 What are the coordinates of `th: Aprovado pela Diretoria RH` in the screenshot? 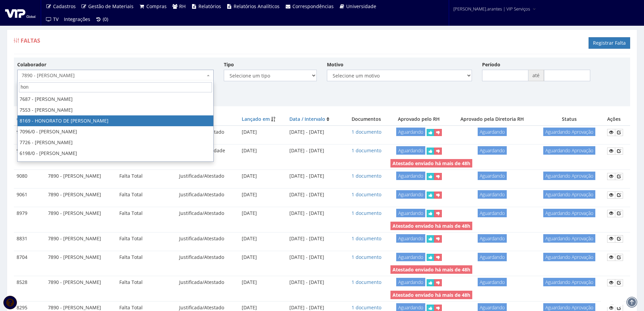 It's located at (492, 119).